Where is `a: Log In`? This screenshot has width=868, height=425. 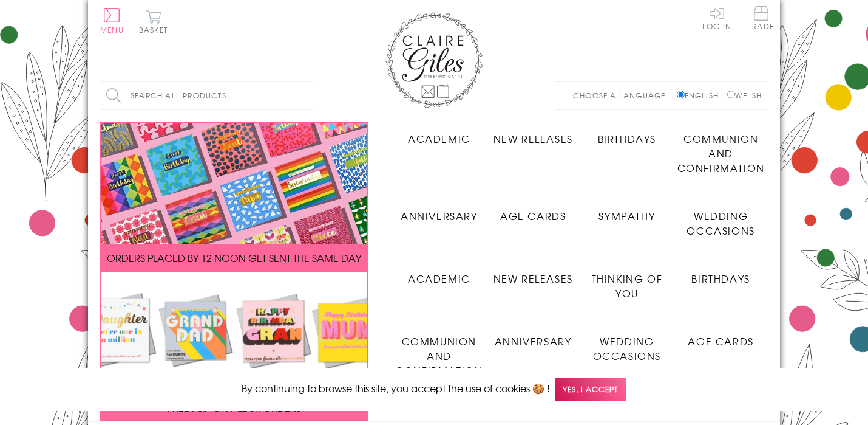
a: Log In is located at coordinates (717, 18).